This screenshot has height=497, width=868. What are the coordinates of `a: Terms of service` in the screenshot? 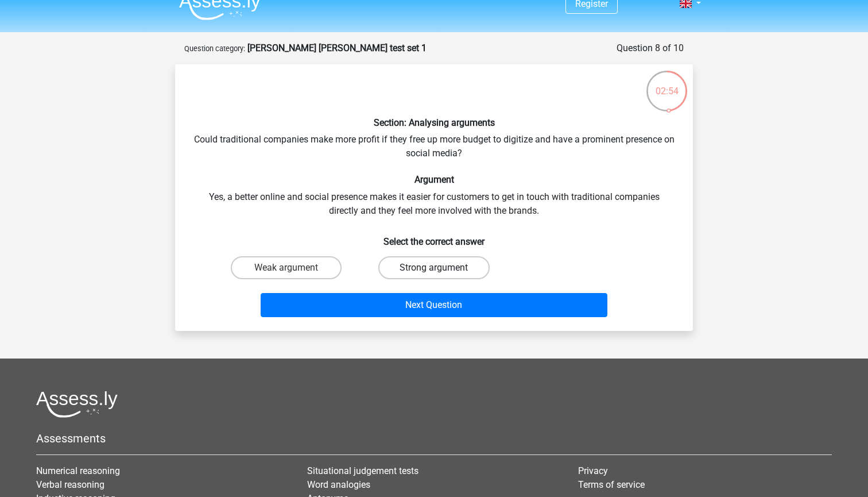 It's located at (611, 484).